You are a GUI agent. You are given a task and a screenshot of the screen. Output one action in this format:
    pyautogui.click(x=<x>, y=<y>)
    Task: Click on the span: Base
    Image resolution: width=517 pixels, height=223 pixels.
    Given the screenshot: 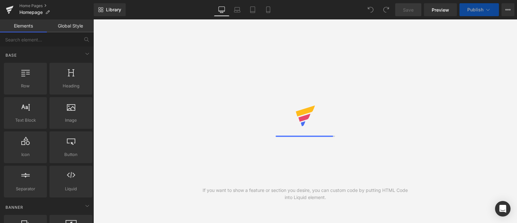 What is the action you would take?
    pyautogui.click(x=11, y=55)
    